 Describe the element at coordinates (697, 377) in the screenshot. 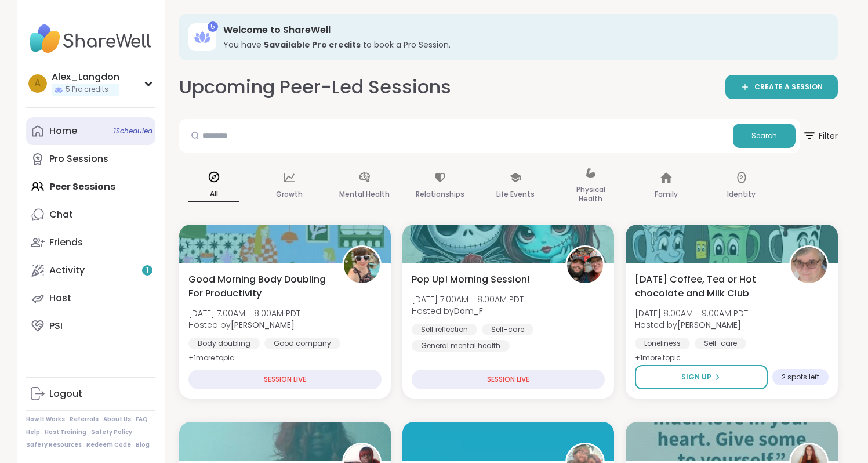

I see `span: Sign Up` at that location.